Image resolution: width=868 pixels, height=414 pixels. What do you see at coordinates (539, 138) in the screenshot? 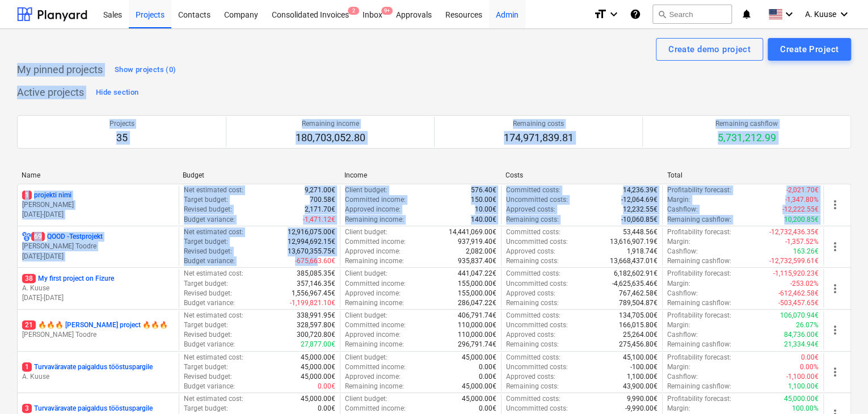
I see `p: 174,971,839.81` at bounding box center [539, 138].